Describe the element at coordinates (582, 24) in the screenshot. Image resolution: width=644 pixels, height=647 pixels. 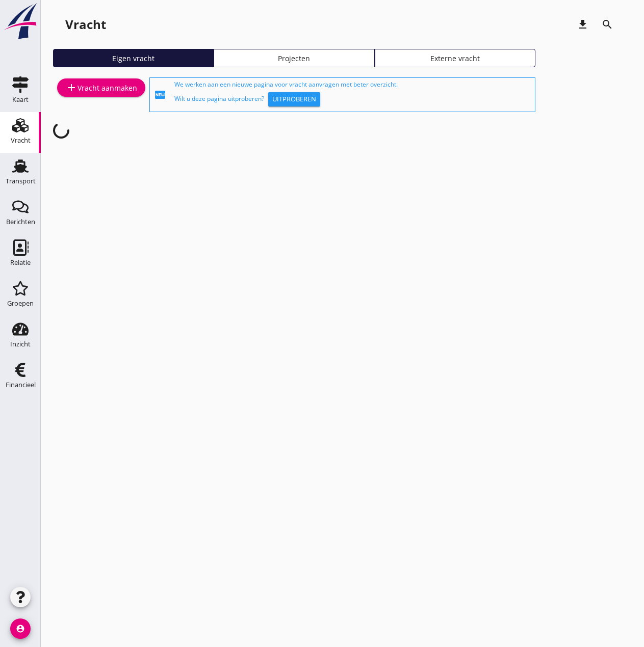
I see `i: download` at that location.